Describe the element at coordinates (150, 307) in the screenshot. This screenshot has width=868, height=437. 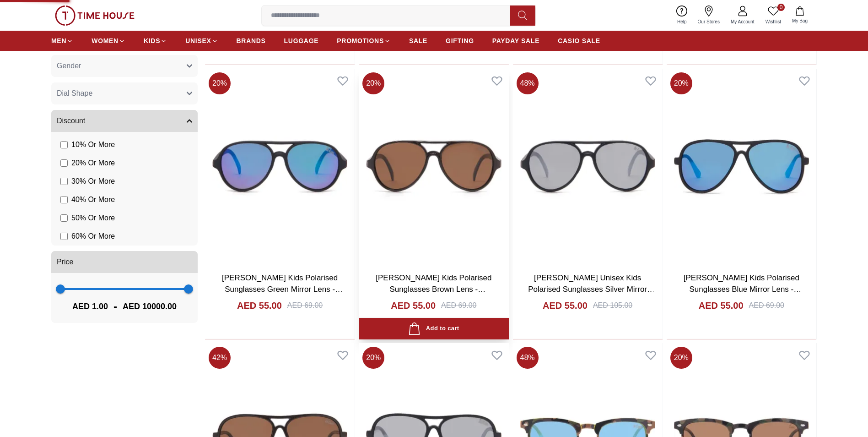
I see `span: AED 10000.00` at that location.